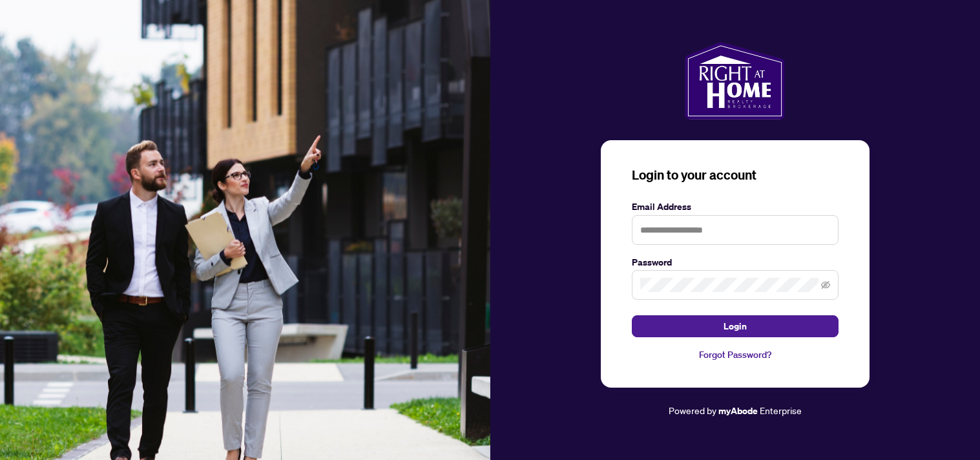  What do you see at coordinates (826, 285) in the screenshot?
I see `span: eye-invisible` at bounding box center [826, 285].